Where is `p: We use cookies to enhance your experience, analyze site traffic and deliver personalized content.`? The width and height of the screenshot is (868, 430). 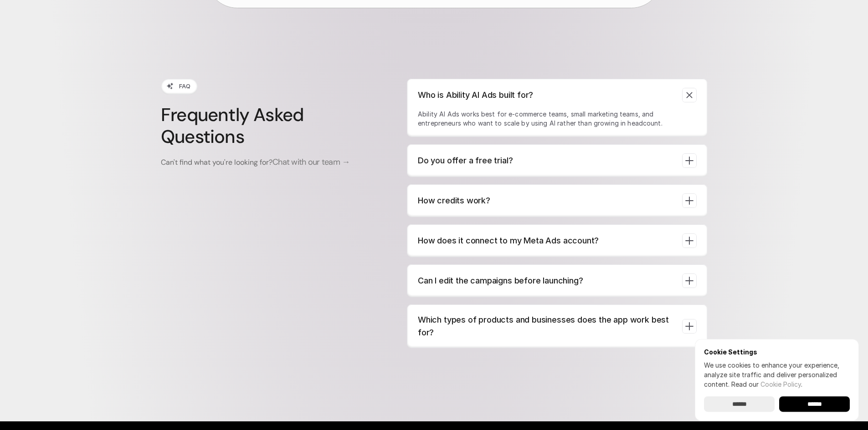 p: We use cookies to enhance your experience, analyze site traffic and deliver personalized content. is located at coordinates (777, 375).